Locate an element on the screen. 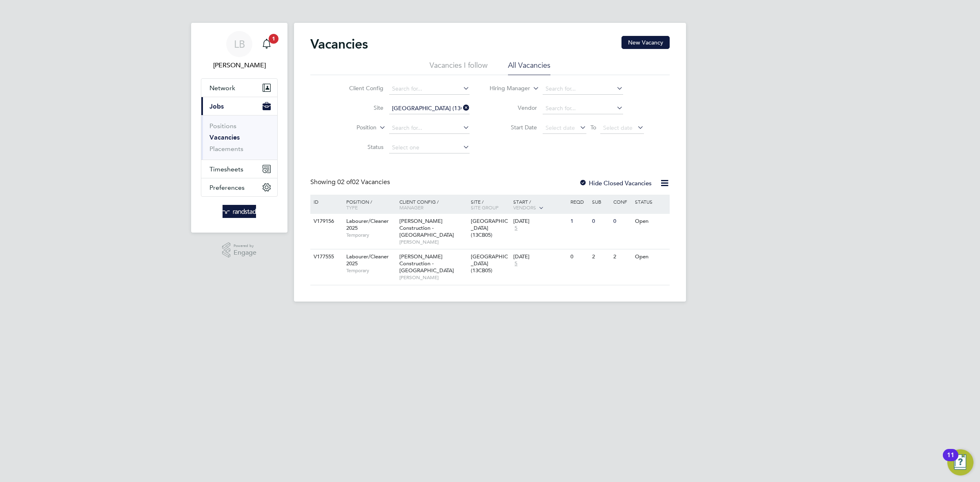 This screenshot has height=482, width=980. span: Engage is located at coordinates (245, 253).